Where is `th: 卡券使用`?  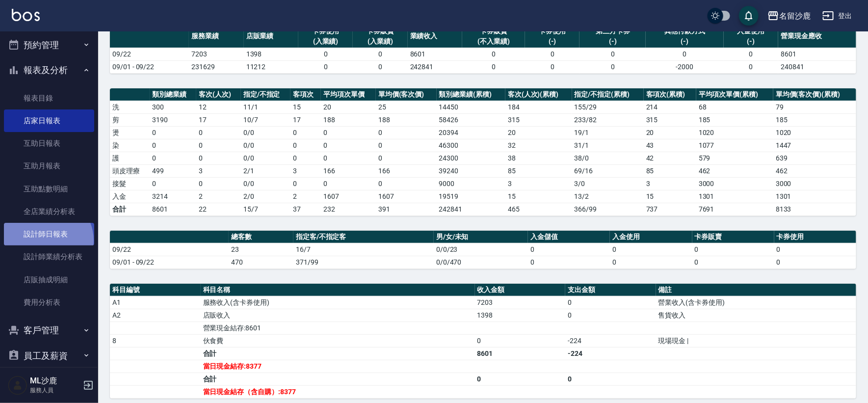 th: 卡券使用 is located at coordinates (815, 237).